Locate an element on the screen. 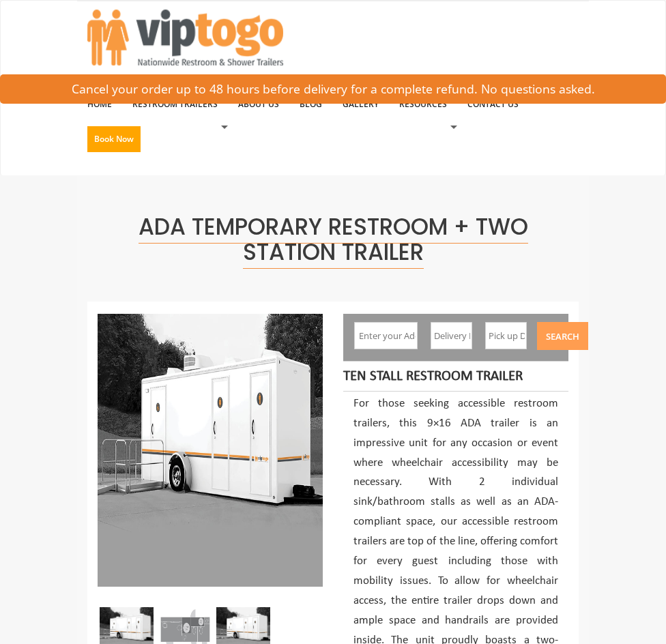 The width and height of the screenshot is (666, 644). img: VIPTOGO is located at coordinates (185, 38).